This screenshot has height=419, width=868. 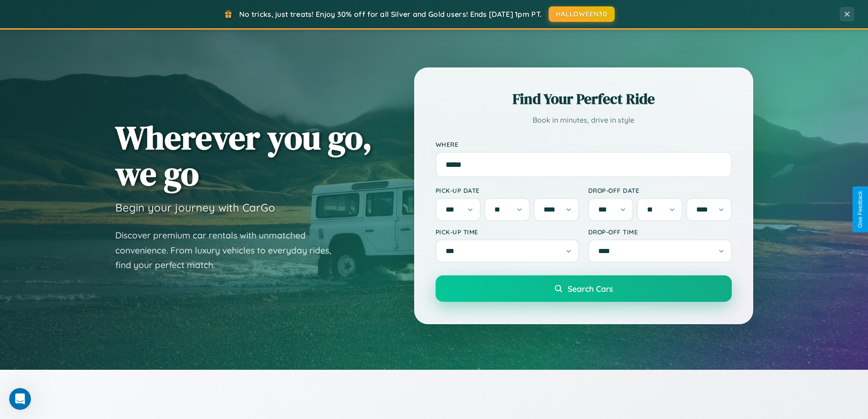 What do you see at coordinates (860, 210) in the screenshot?
I see `div: Give Feedback` at bounding box center [860, 210].